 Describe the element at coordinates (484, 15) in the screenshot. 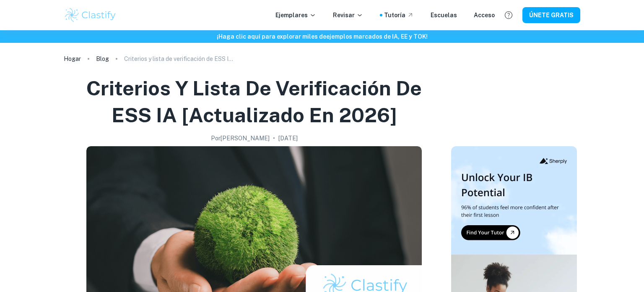

I see `a: Acceso` at that location.